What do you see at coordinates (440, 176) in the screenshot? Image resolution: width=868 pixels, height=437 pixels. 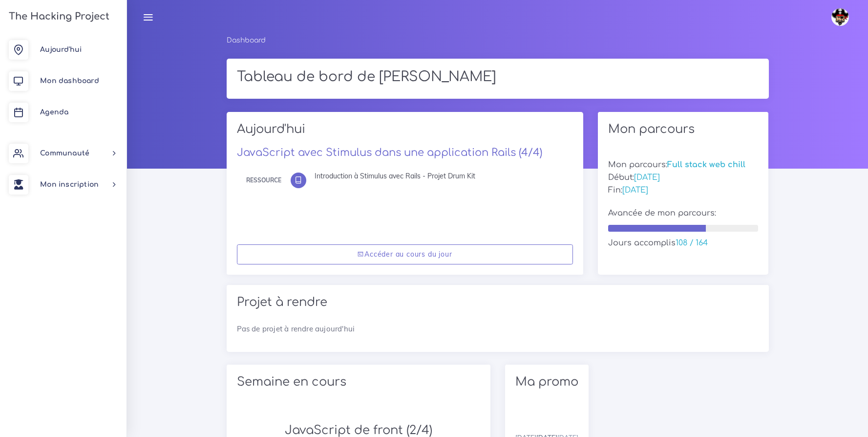 I see `div: Introduction à Stimulus avec Rails - Projet Drum Kit` at bounding box center [440, 176].